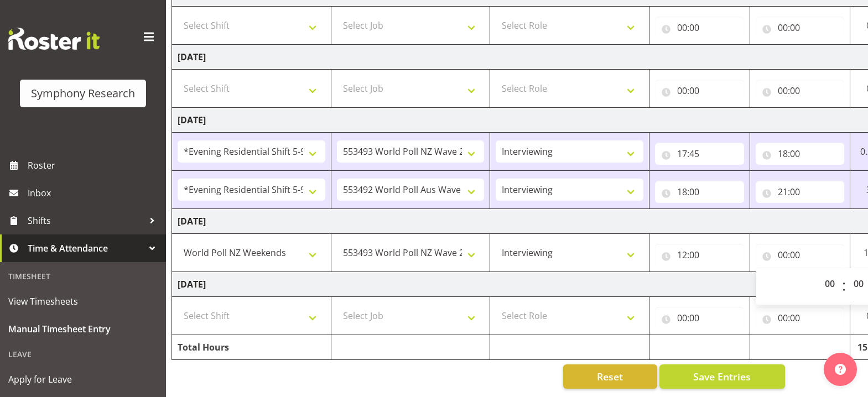 The image size is (868, 397). Describe the element at coordinates (610, 377) in the screenshot. I see `button: Reset` at that location.